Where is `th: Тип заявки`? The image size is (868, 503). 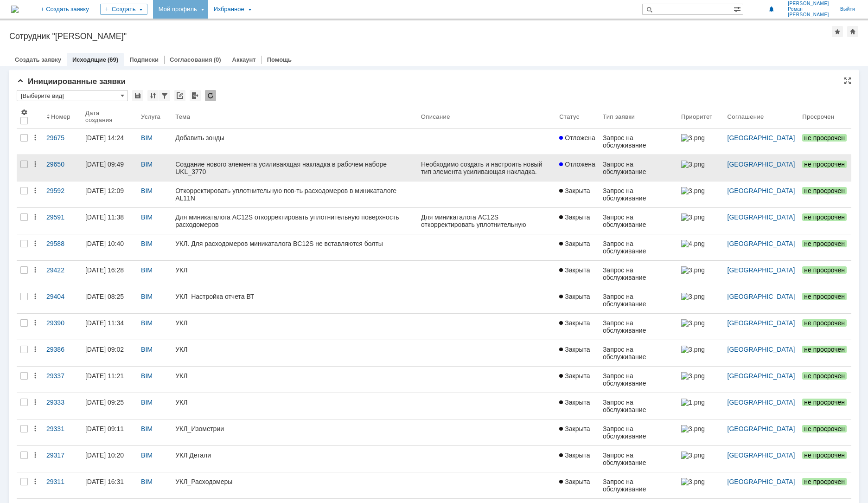 th: Тип заявки is located at coordinates (638, 117).